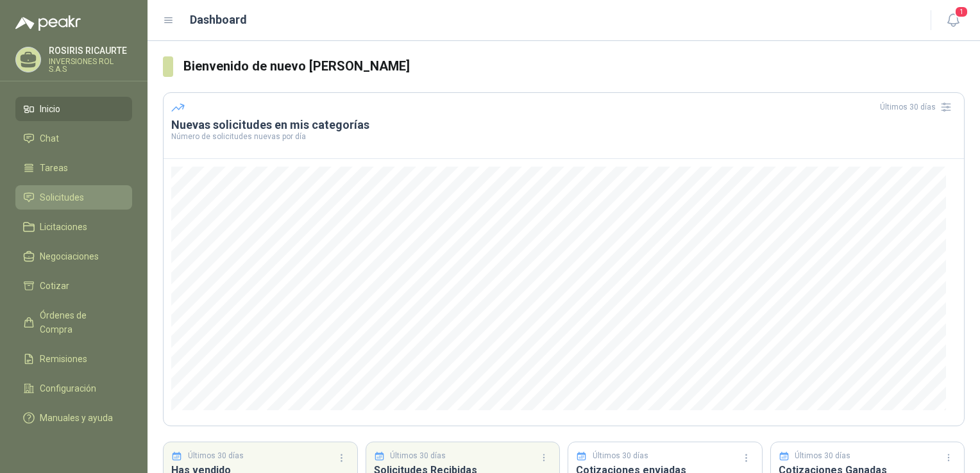 This screenshot has height=473, width=980. What do you see at coordinates (953, 21) in the screenshot?
I see `button: 1` at bounding box center [953, 21].